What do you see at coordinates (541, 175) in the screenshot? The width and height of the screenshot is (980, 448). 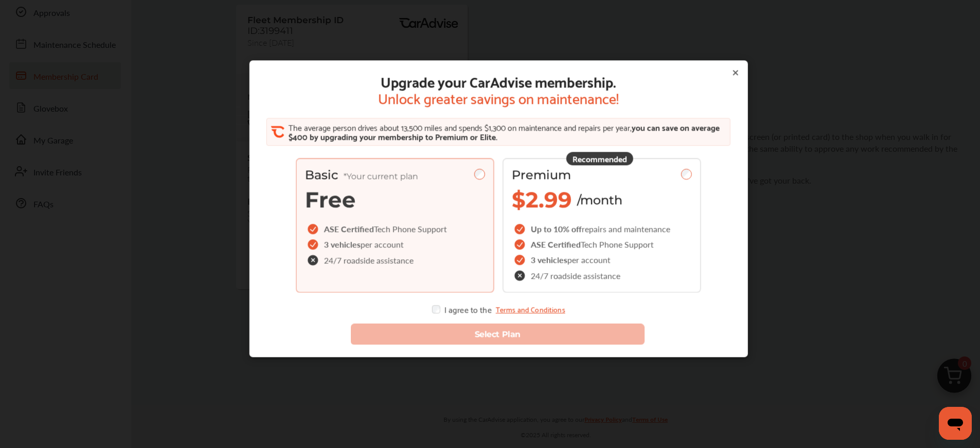 I see `span: Premium` at bounding box center [541, 175].